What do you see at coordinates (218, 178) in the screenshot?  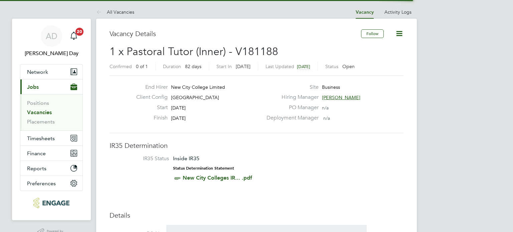 I see `a: New City Colleges IR... .pdf` at bounding box center [218, 178].